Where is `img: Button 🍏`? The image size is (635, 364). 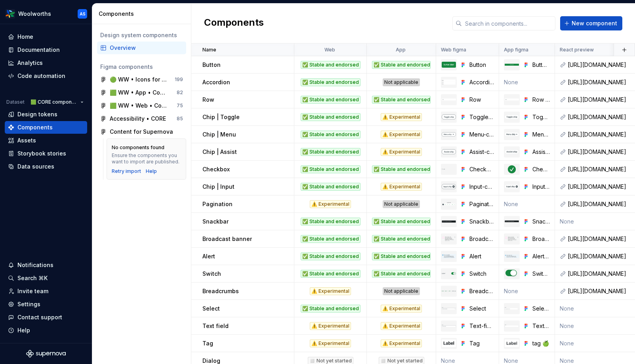 img: Button 🍏 is located at coordinates (512, 64).